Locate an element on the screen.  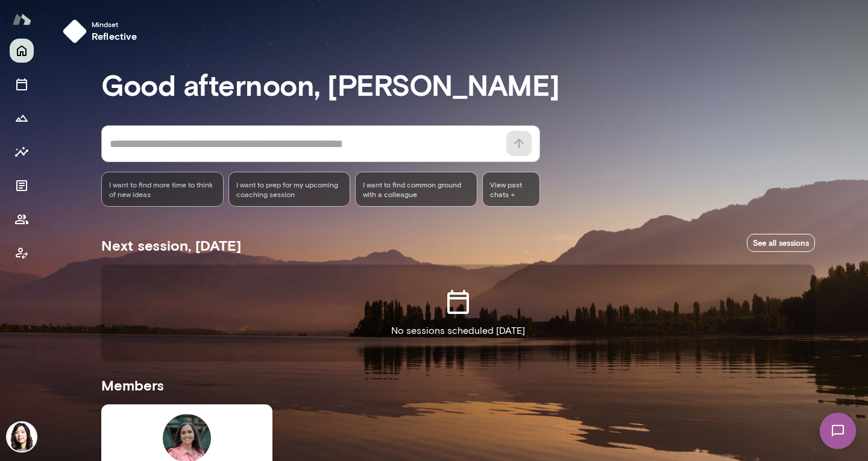
span: View past chats -> is located at coordinates (511, 190).